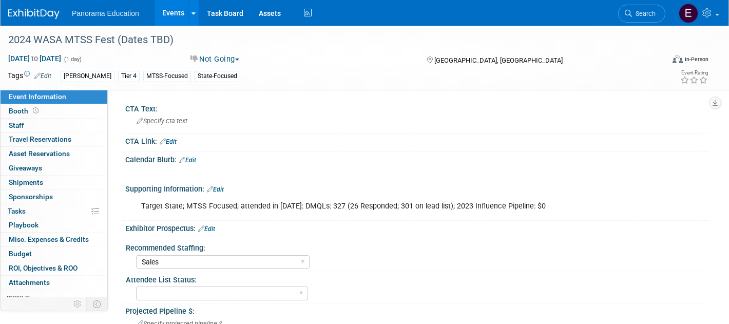  Describe the element at coordinates (656, 61) in the screenshot. I see `div: Event Format` at that location.